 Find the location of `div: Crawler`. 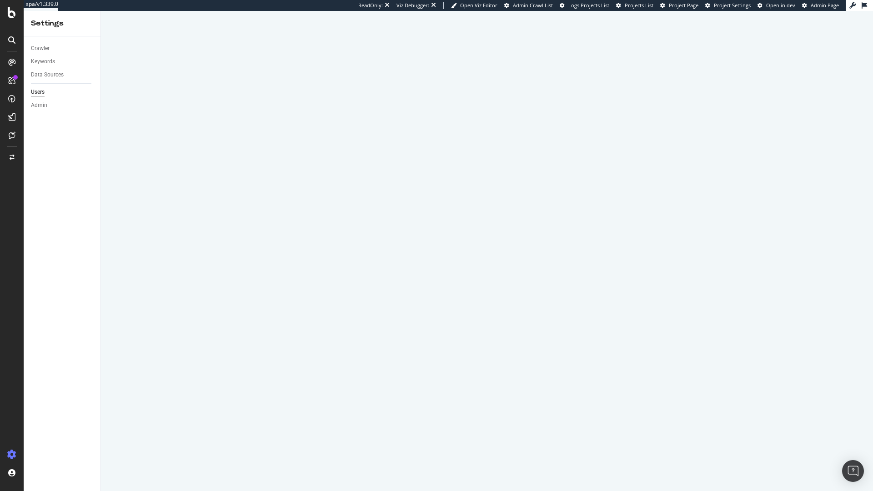

div: Crawler is located at coordinates (40, 48).